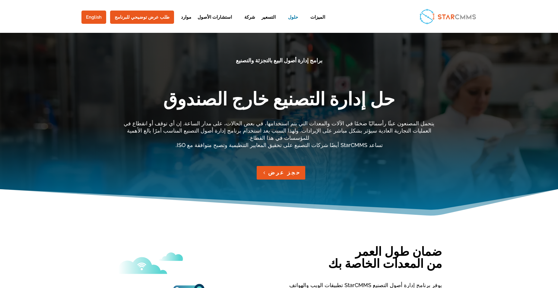 The height and width of the screenshot is (288, 558). I want to click on p: برامج إدارة أصول البيع بالتجزئة والتصنيع, so click(279, 61).